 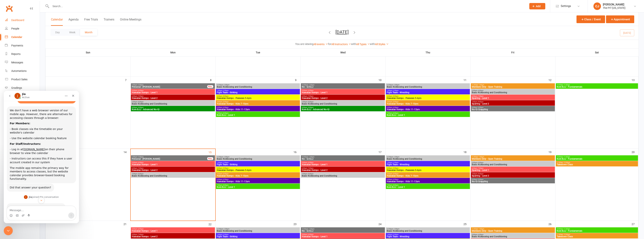 I want to click on span: 8:00pm, so click(x=343, y=107).